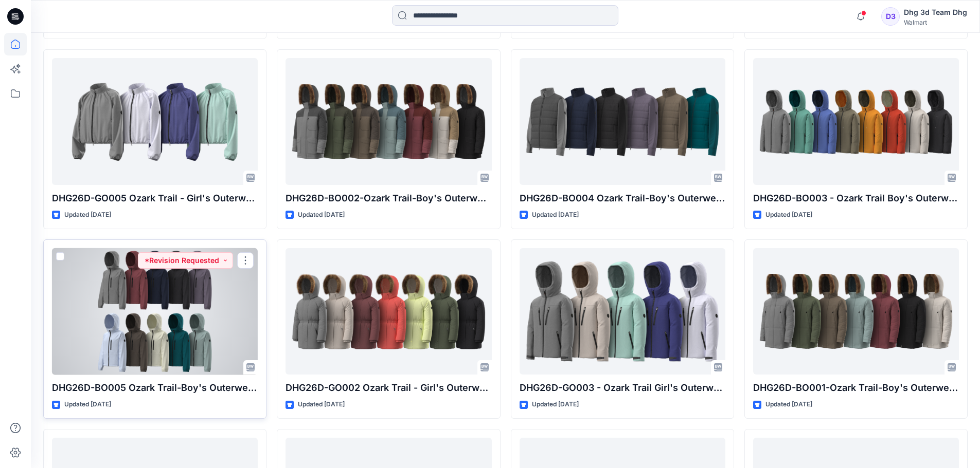  What do you see at coordinates (855, 121) in the screenshot?
I see `a: DHG26D-BO003 - Ozark Trail Boy's Outerwear - Performance Jacket Opt 2` at bounding box center [855, 121].